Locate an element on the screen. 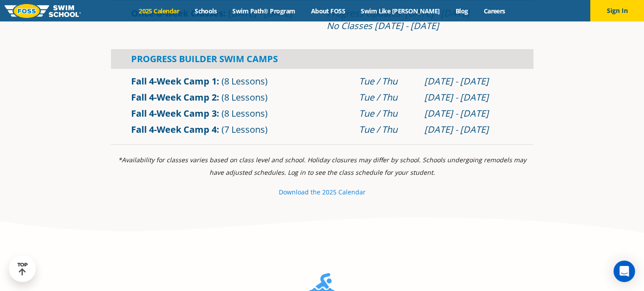 The image size is (644, 291). a: Fall 4-Week Camp 3 is located at coordinates (174, 113).